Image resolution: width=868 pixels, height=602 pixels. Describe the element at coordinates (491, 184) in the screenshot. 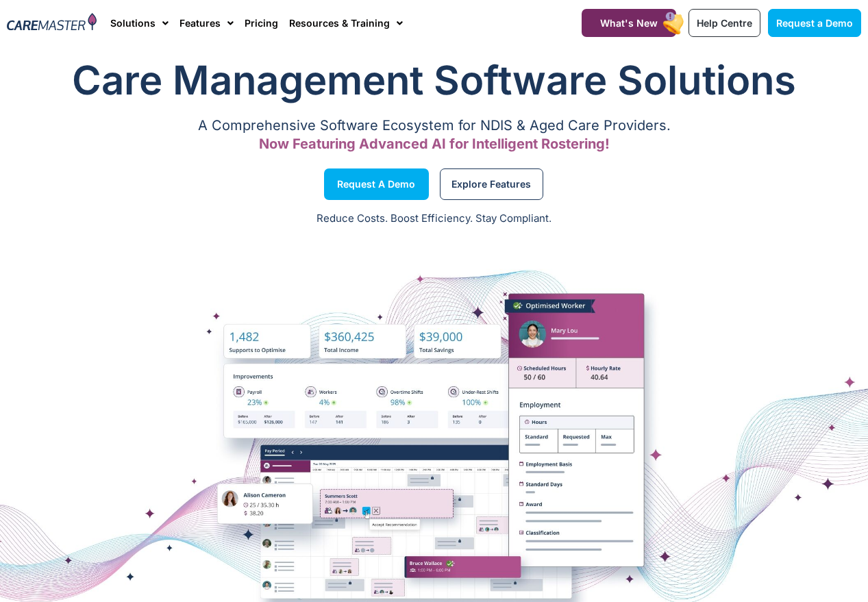

I see `a: Explore Features` at that location.